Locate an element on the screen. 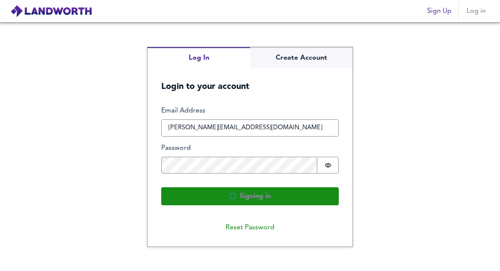 Image resolution: width=500 pixels, height=271 pixels. button: Create Account is located at coordinates (301, 57).